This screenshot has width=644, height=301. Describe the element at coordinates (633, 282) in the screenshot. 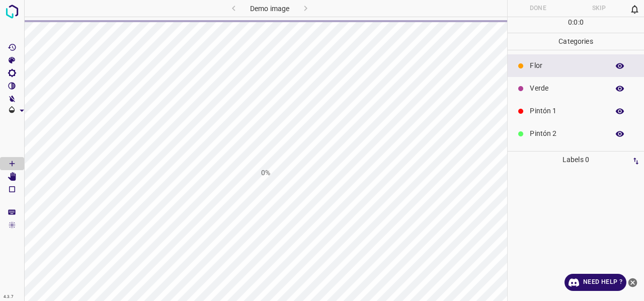

I see `button: close-help` at that location.